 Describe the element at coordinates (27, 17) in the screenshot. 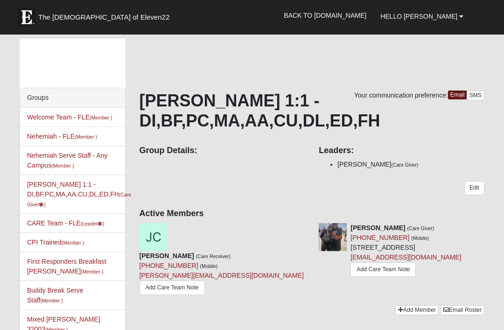

I see `img: Eleven22 logo` at that location.